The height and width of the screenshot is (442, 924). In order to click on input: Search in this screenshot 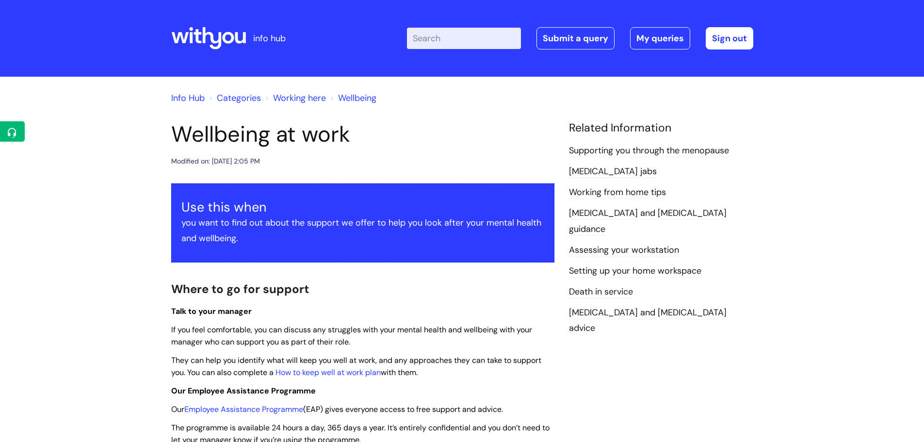, I will do `click(464, 38)`.